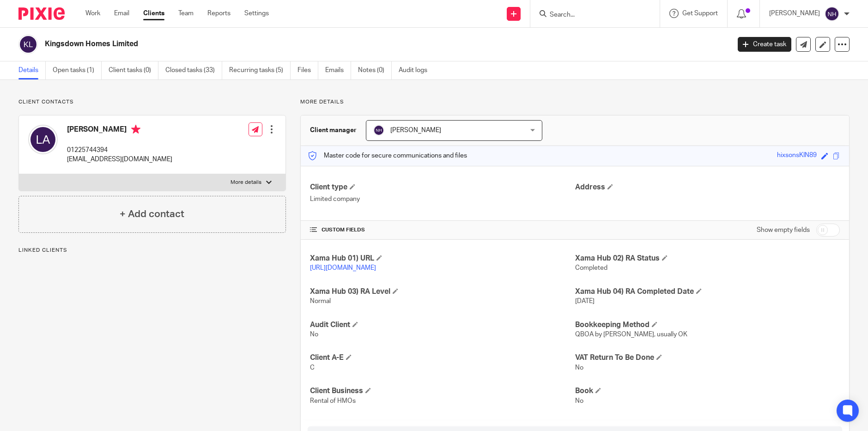 Image resolution: width=868 pixels, height=431 pixels. What do you see at coordinates (387, 155) in the screenshot?
I see `p: Master code for secure communications and files` at bounding box center [387, 155].